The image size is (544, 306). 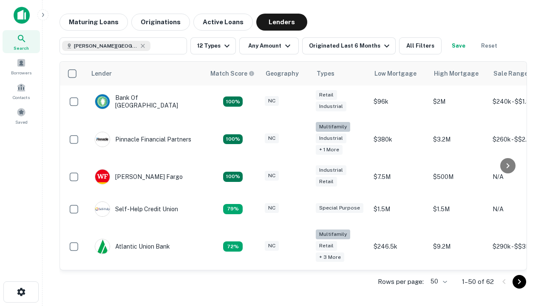 What do you see at coordinates (459, 139) in the screenshot?
I see `td: $3.2M` at bounding box center [459, 139].